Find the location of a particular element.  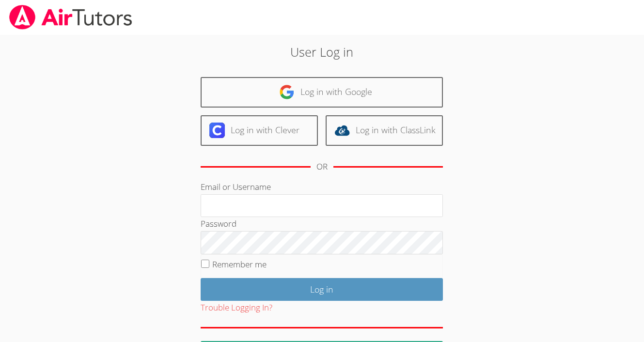

label: Email or Username is located at coordinates (235, 186).